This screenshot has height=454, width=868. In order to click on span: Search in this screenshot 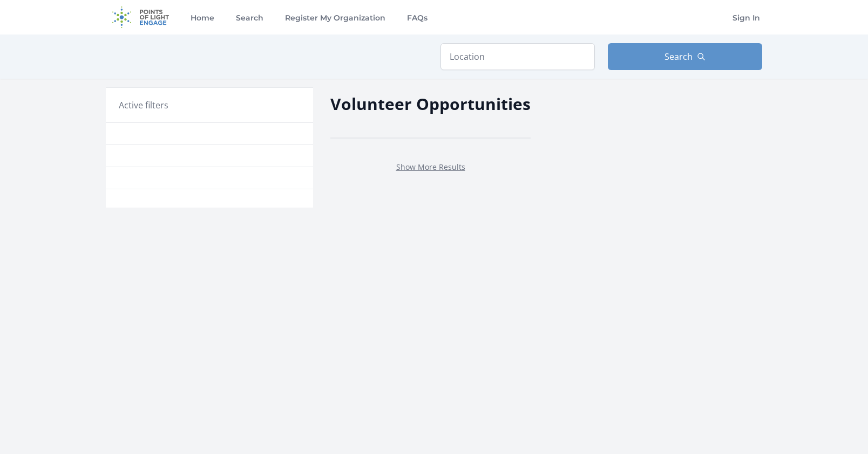, I will do `click(678, 56)`.